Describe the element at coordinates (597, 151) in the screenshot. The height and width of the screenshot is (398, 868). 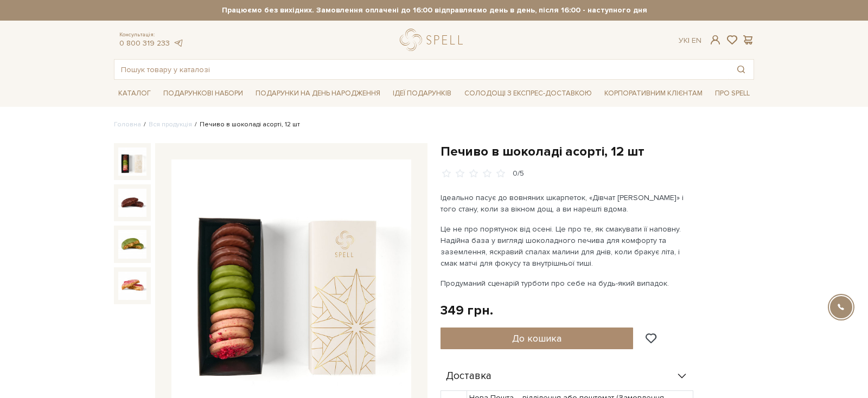
I see `h1: Печиво в шоколаді асорті, 12 шт` at that location.